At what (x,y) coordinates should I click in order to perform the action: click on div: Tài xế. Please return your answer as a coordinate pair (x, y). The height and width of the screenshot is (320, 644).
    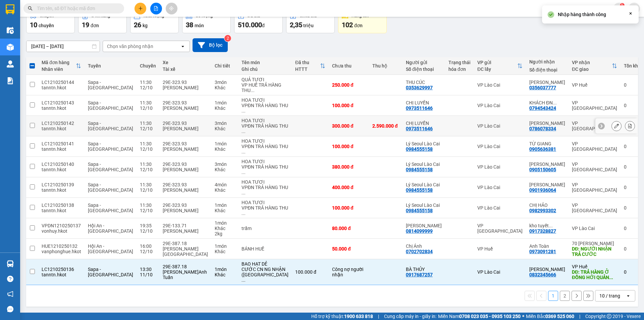
    Looking at the image, I should click on (185, 69).